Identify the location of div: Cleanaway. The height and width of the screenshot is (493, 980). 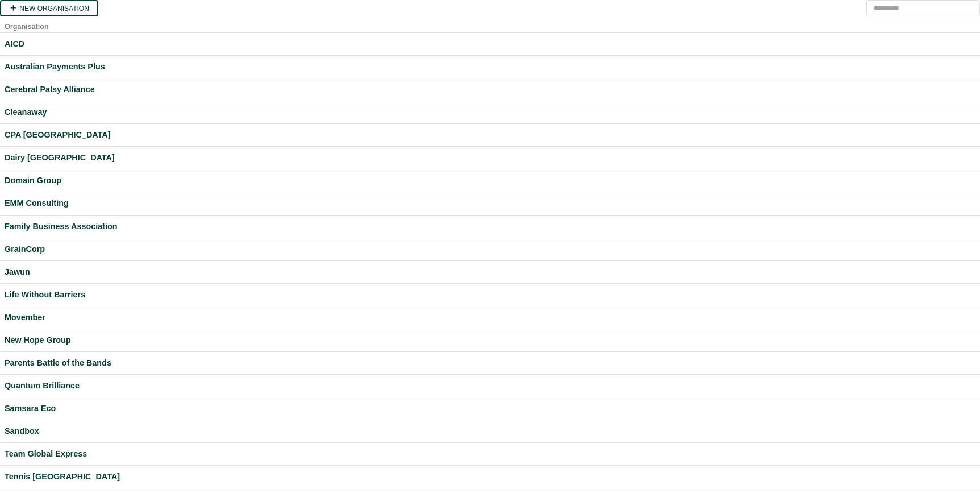
(489, 112).